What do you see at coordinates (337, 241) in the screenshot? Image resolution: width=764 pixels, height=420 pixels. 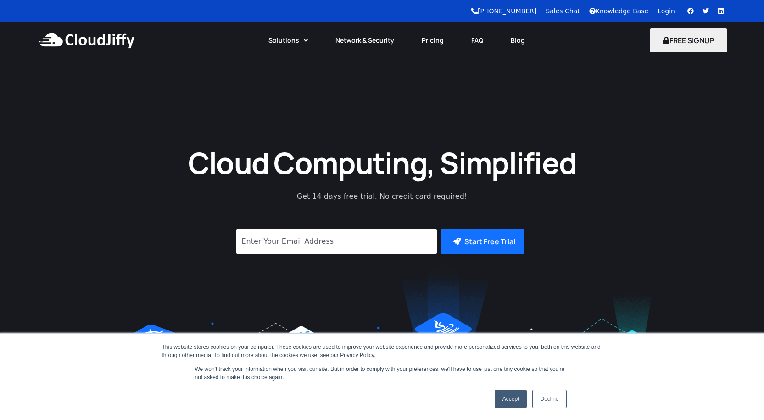 I see `input: Enter Your Email Address` at bounding box center [337, 241].